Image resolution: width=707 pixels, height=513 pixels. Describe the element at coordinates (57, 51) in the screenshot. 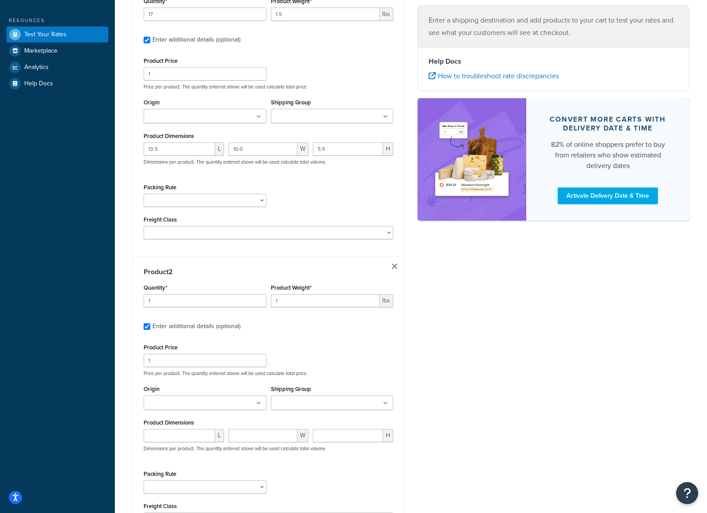

I see `a: Marketplace` at that location.